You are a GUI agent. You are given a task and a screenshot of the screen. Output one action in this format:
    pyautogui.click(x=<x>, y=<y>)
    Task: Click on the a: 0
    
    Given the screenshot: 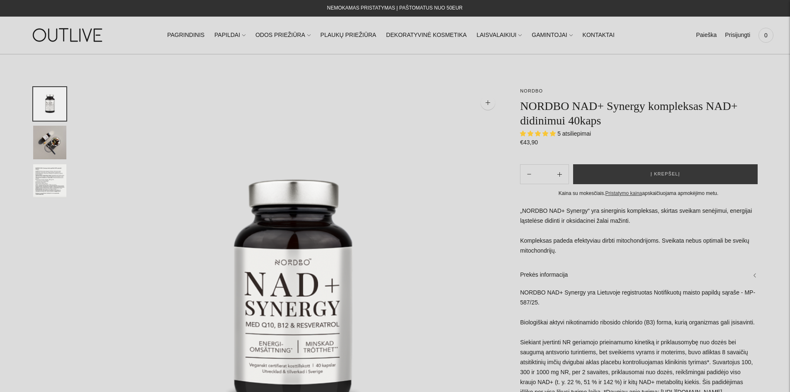 What is the action you would take?
    pyautogui.click(x=765, y=35)
    